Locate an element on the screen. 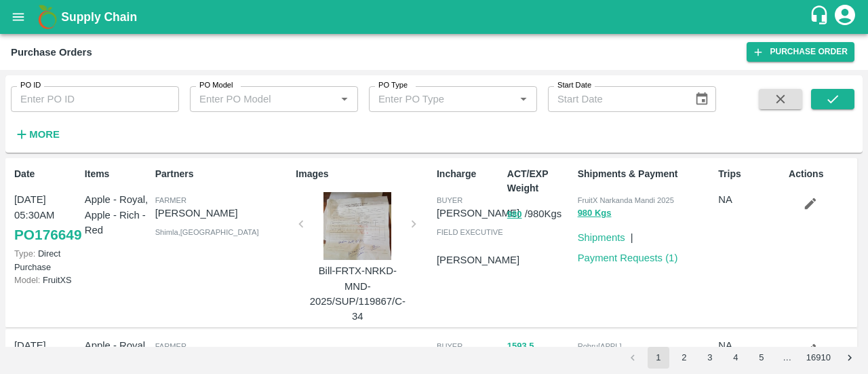 The image size is (868, 374). label: PO Model is located at coordinates (217, 86).